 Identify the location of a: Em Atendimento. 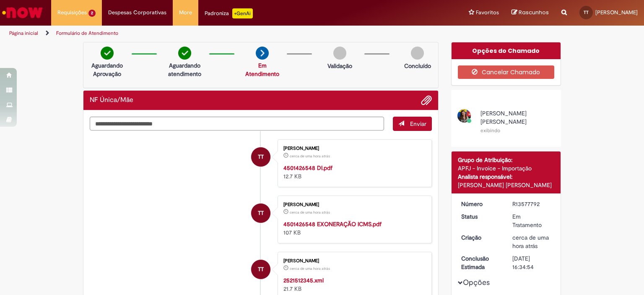
(262, 70).